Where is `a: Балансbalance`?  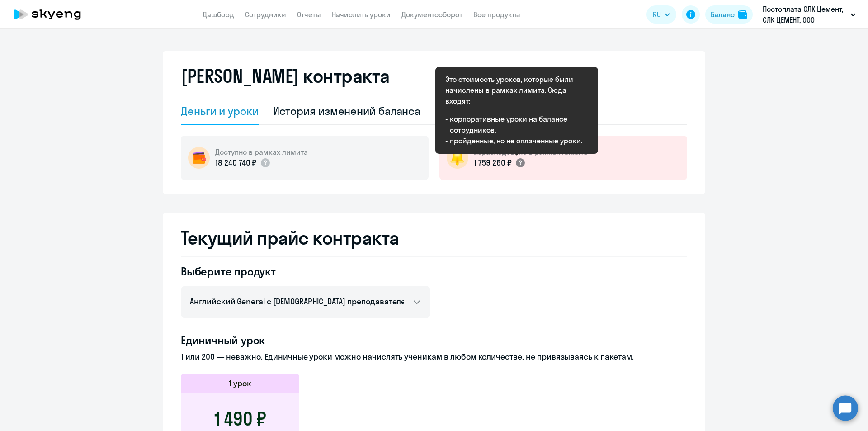 a: Балансbalance is located at coordinates (729, 15).